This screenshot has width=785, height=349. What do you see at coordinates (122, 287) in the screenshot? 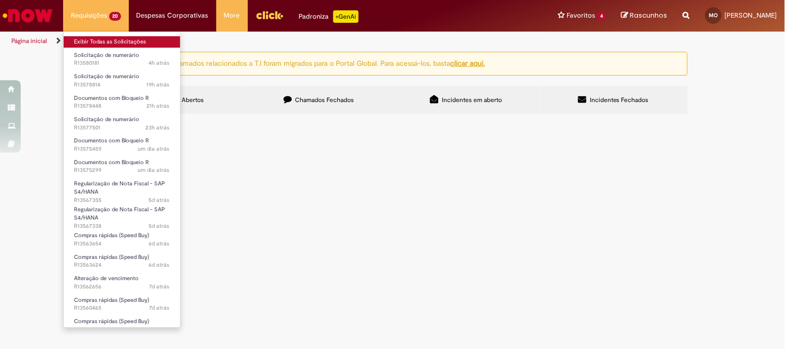
I see `span: R13562656` at bounding box center [122, 287].